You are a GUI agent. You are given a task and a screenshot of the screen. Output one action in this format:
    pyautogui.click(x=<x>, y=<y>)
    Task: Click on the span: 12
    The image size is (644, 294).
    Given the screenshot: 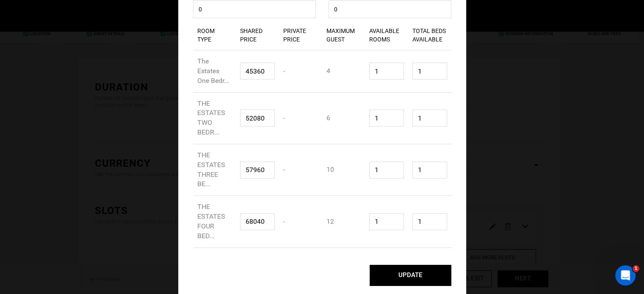 What is the action you would take?
    pyautogui.click(x=330, y=221)
    